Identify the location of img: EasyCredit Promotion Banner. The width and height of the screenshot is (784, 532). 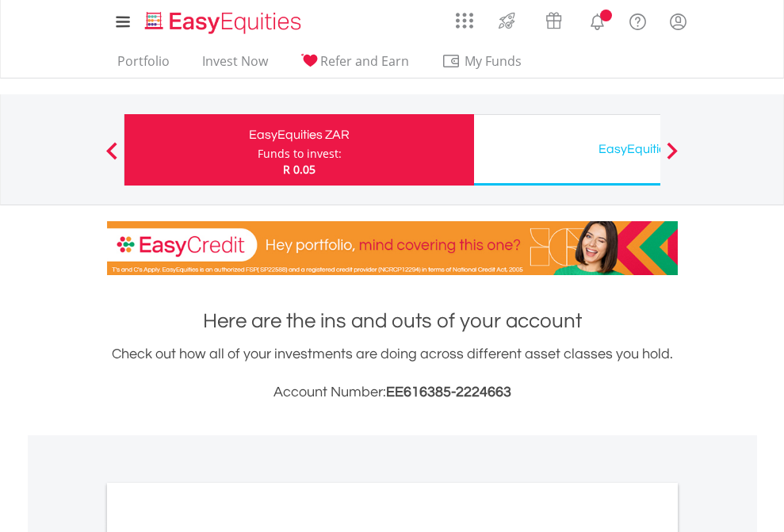
(392, 248).